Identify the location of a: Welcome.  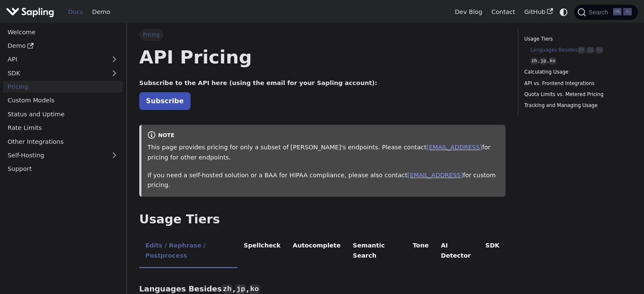
(63, 32).